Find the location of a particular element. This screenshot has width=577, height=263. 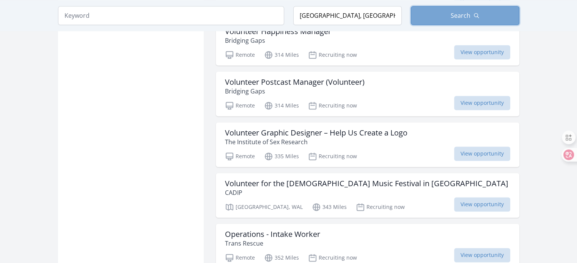

h3: Volunteer Graphic Designer – Help Us Create a Logo is located at coordinates (316, 133).